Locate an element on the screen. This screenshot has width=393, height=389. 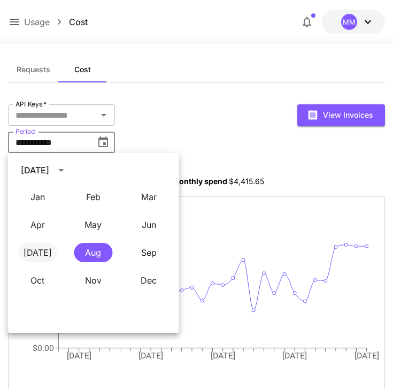
a: Cost is located at coordinates (78, 22).